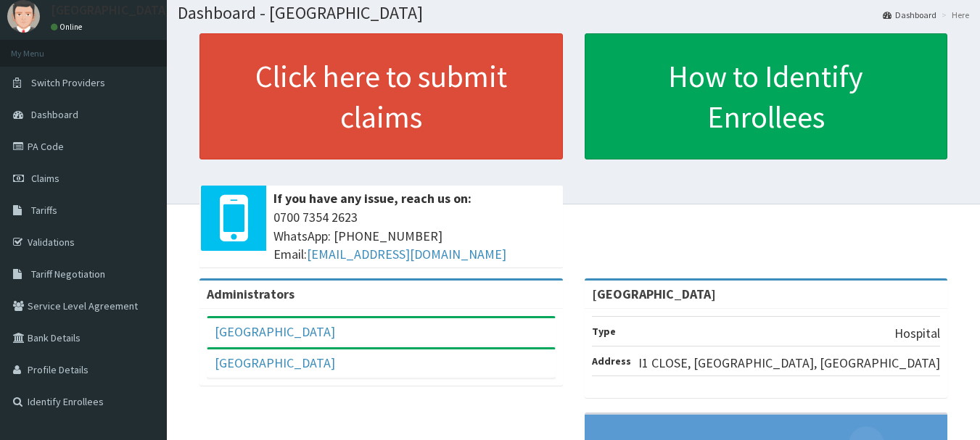 Image resolution: width=980 pixels, height=440 pixels. Describe the element at coordinates (250, 293) in the screenshot. I see `b: Administrators` at that location.